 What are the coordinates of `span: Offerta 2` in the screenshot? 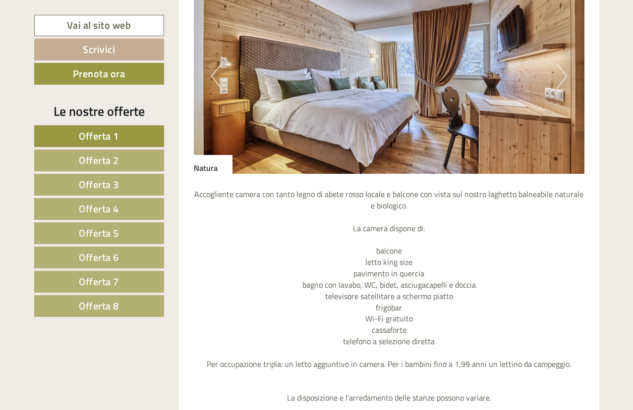 It's located at (99, 160).